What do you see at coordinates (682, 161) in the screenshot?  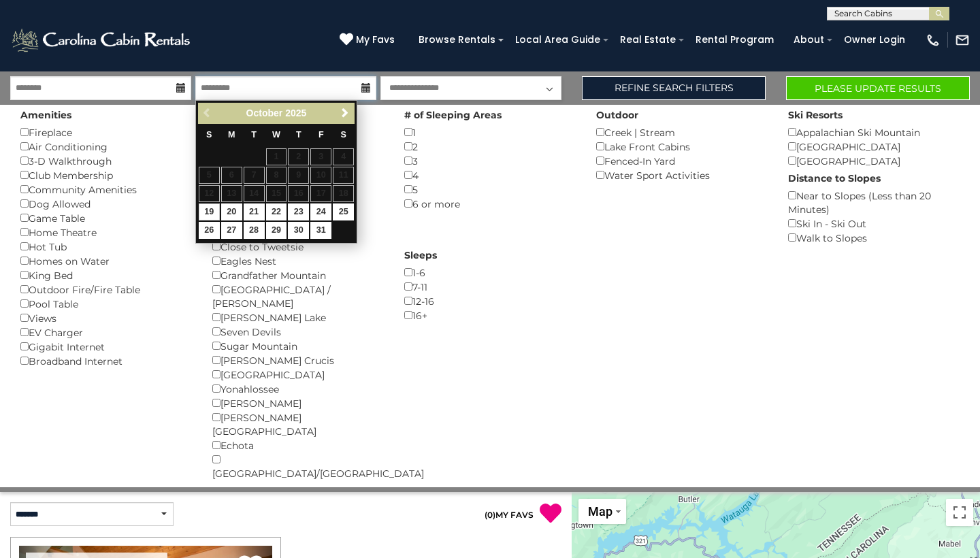 I see `div: Fenced-In Yard` at bounding box center [682, 161].